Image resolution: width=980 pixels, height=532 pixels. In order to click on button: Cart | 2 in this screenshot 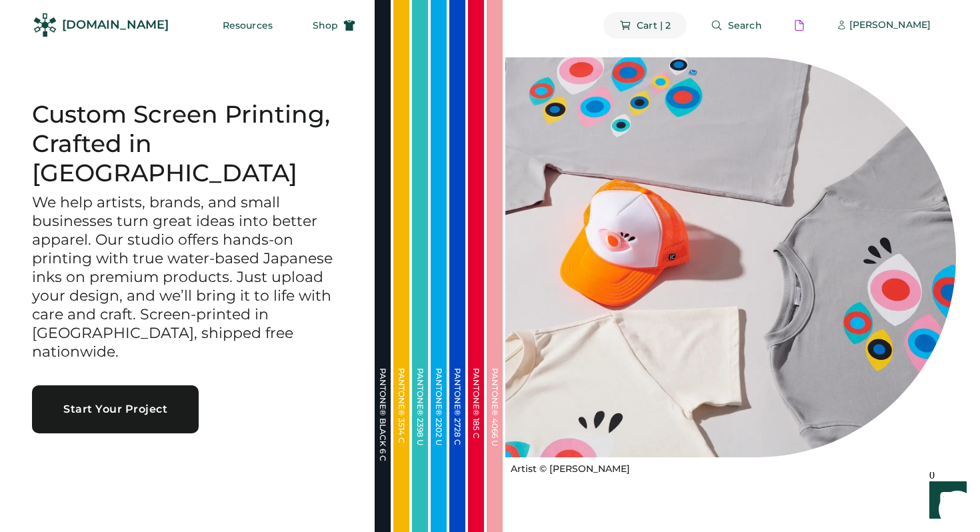, I will do `click(644, 25)`.